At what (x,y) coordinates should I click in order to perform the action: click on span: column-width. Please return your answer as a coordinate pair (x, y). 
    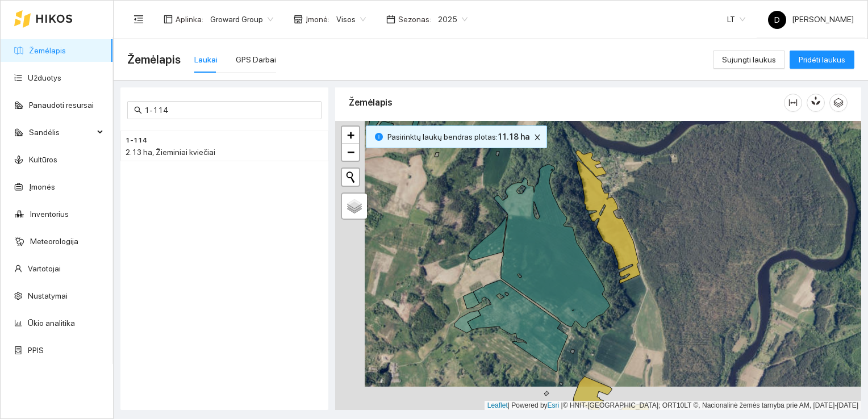
    Looking at the image, I should click on (793, 102).